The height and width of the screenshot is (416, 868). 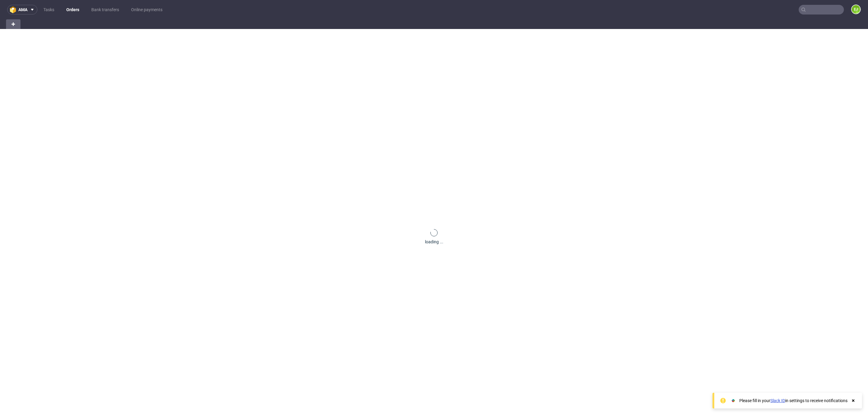 What do you see at coordinates (23, 10) in the screenshot?
I see `span: ama` at bounding box center [23, 10].